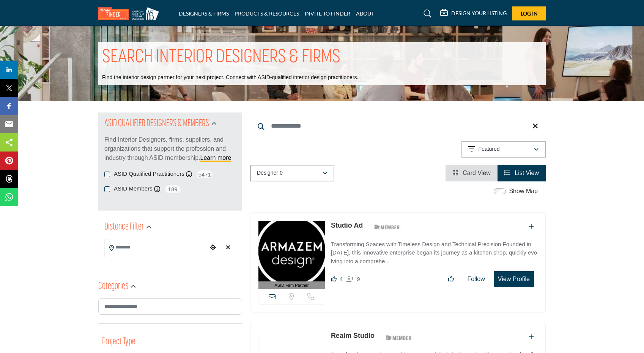 The width and height of the screenshot is (644, 353). What do you see at coordinates (113, 287) in the screenshot?
I see `h2: Categories` at bounding box center [113, 287].